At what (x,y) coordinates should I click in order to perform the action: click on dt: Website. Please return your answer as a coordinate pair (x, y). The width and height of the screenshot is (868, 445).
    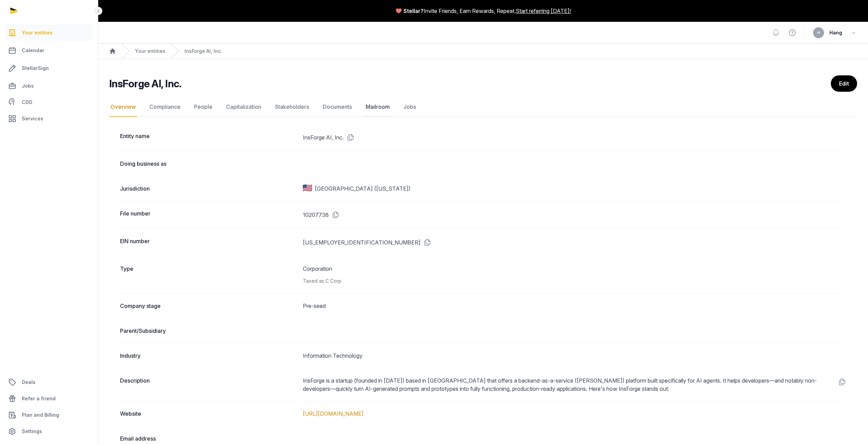
    Looking at the image, I should click on (209, 414).